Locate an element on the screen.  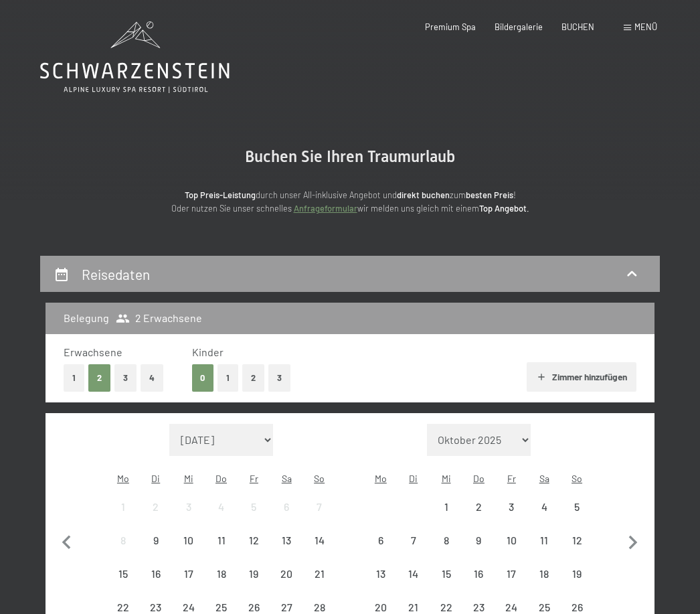
div: Sat Sep 06 2025 is located at coordinates (287, 506).